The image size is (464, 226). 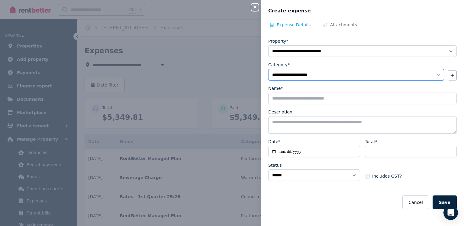 I want to click on label: Description, so click(x=281, y=112).